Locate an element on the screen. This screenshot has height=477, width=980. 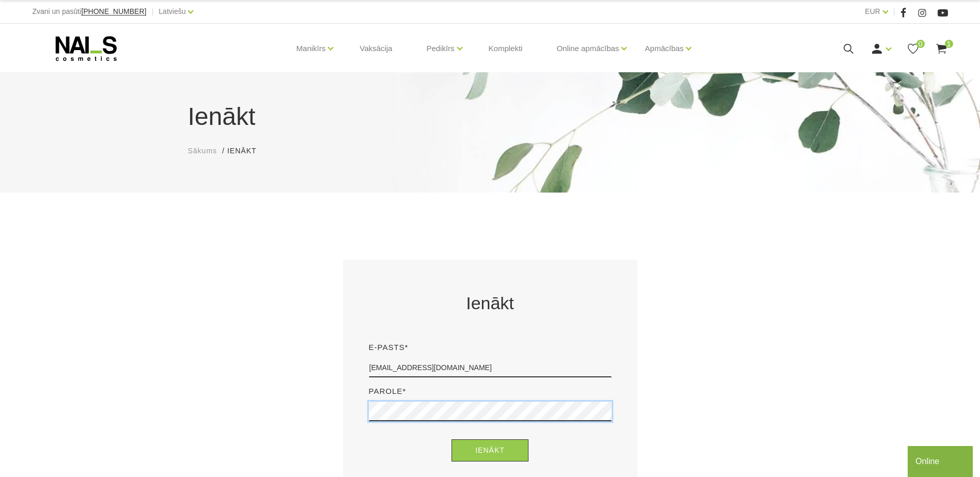
h2: Ienākt is located at coordinates (490, 303).